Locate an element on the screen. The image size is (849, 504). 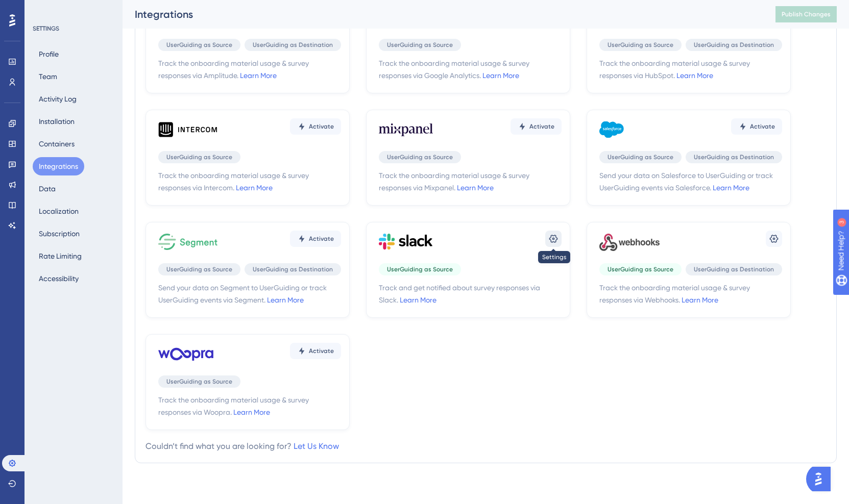
button: Activity Log is located at coordinates (58, 99).